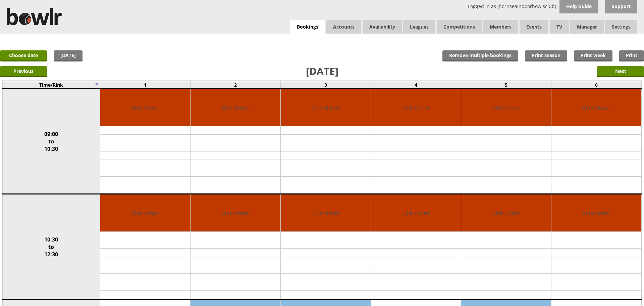 The image size is (644, 306). Describe the element at coordinates (480, 56) in the screenshot. I see `input: Remove multiple bookings` at that location.